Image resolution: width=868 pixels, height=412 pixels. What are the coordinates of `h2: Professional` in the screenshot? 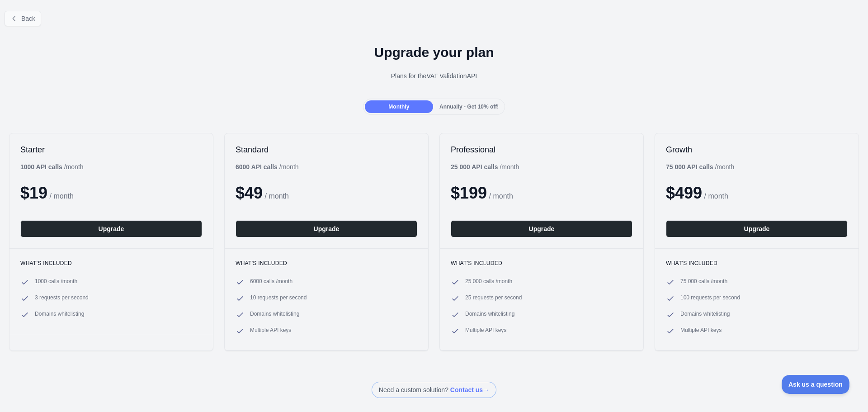 It's located at (541, 149).